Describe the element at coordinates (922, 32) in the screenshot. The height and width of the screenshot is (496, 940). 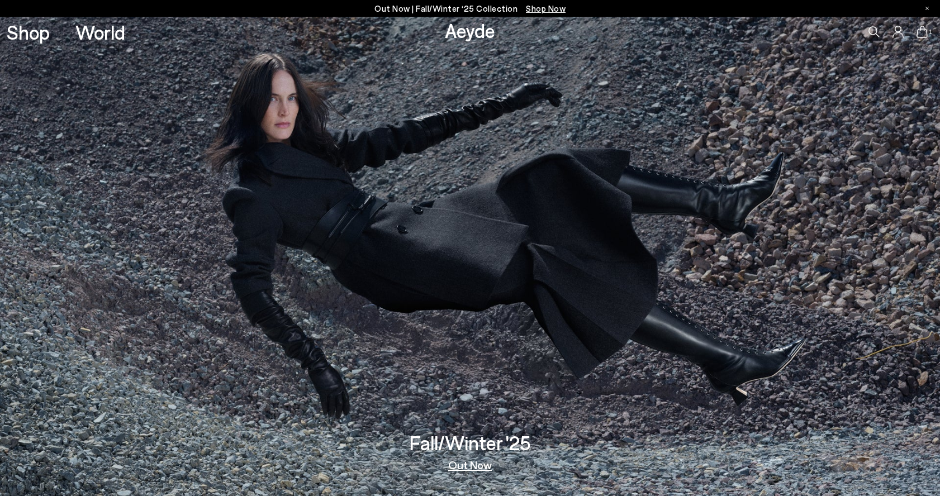
I see `a: 1` at that location.